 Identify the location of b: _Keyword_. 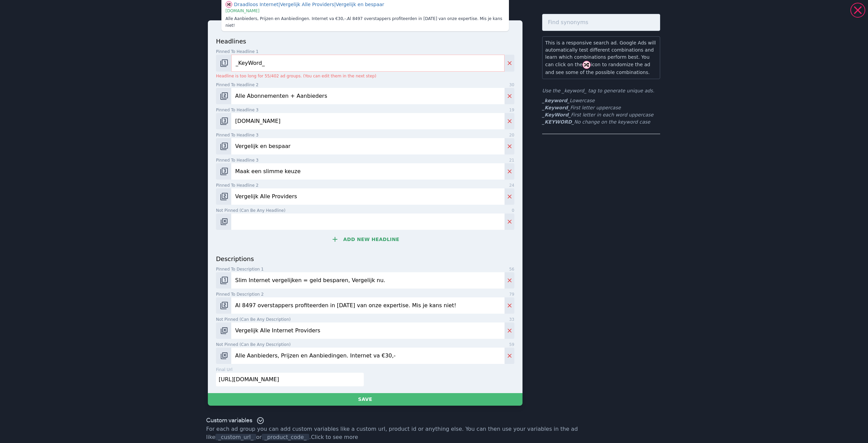
(556, 107).